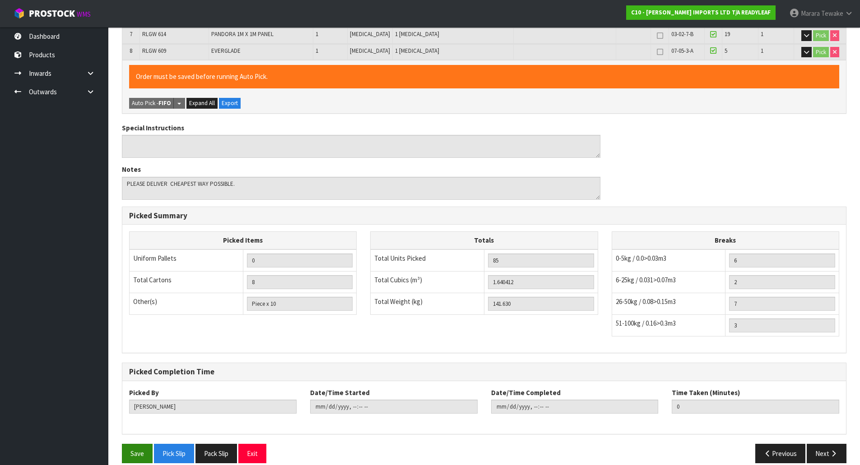  What do you see at coordinates (484, 241) in the screenshot?
I see `th: Totals` at bounding box center [484, 241].